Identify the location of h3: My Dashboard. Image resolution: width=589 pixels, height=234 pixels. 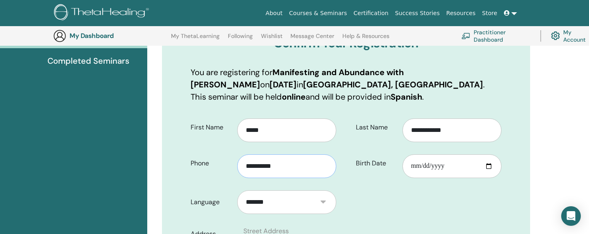
(110, 36).